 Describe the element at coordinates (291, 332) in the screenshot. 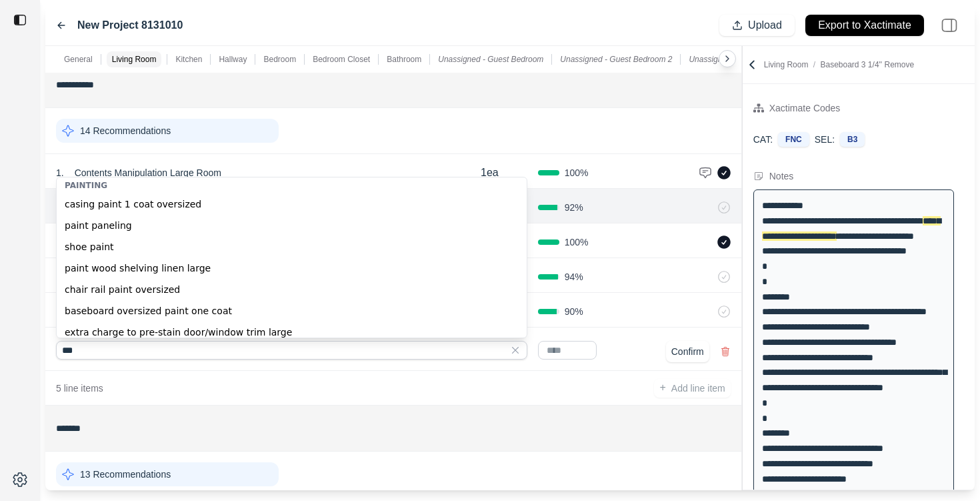

I see `div: extra charge to pre-stain door/window trim large` at that location.